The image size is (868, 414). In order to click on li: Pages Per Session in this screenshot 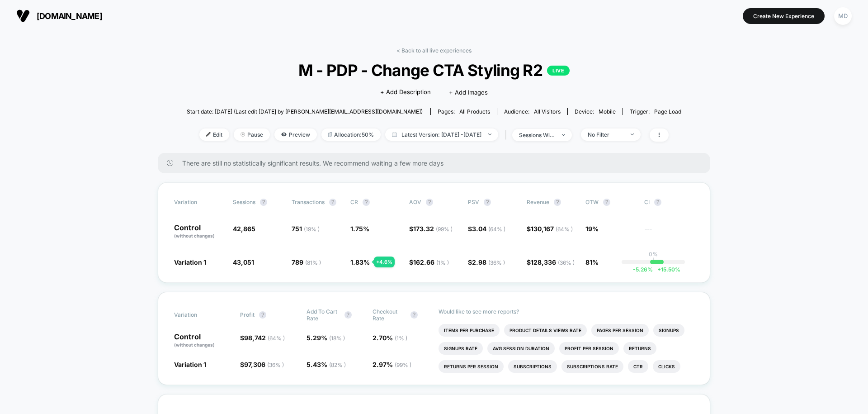, I will do `click(620, 331)`.